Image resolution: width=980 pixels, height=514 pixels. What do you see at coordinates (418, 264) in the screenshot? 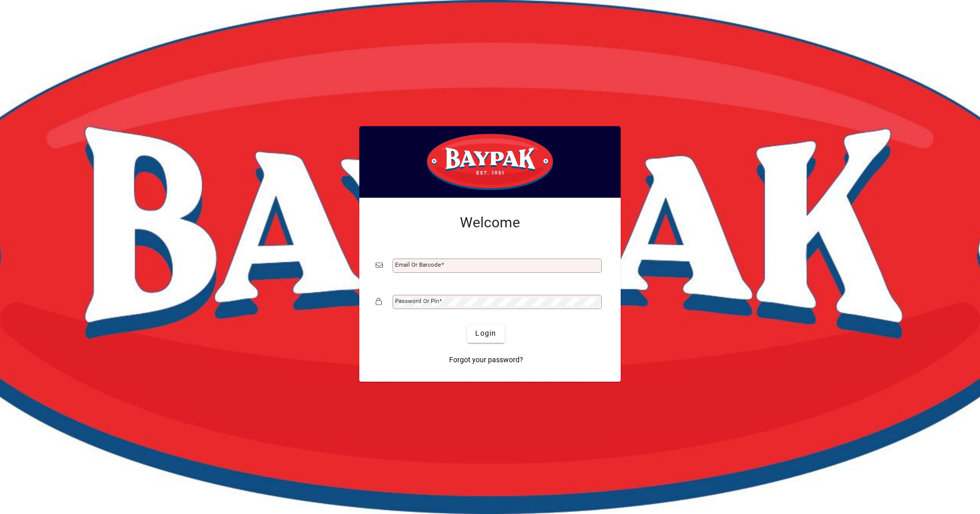
I see `mat-label: Email or Barcode` at bounding box center [418, 264].